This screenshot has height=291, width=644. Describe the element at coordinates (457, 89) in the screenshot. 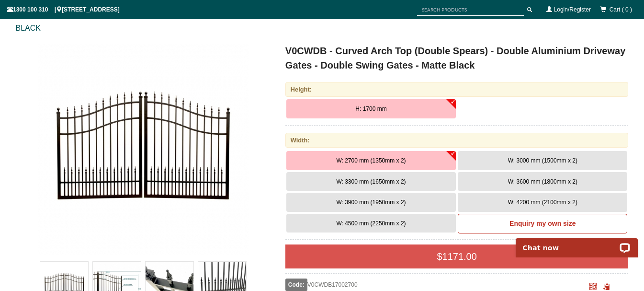

I see `div: Height:` at that location.